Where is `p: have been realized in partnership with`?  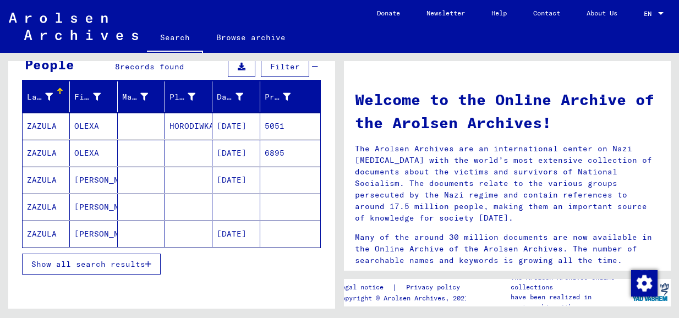 p: have been realized in partnership with is located at coordinates (570, 302).